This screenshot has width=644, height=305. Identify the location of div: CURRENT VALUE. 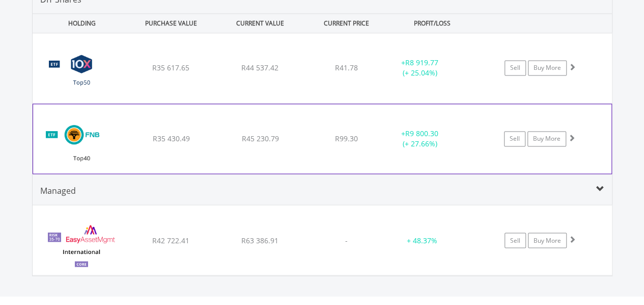
(261, 23).